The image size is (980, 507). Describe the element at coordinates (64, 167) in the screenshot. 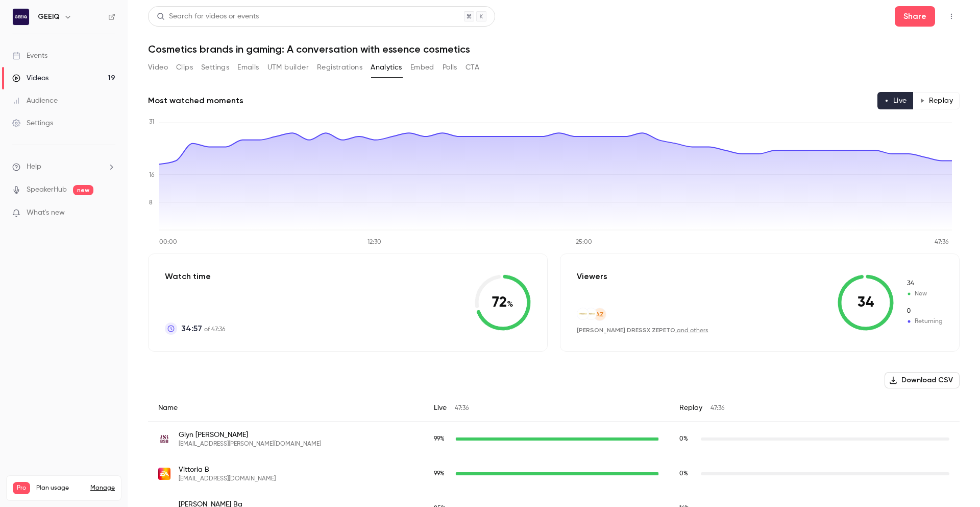

I see `li: help-dropdown-opener` at that location.